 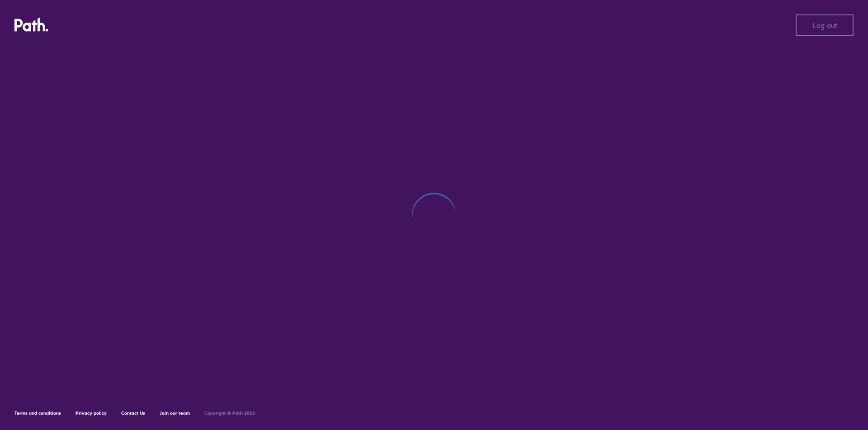 What do you see at coordinates (230, 414) in the screenshot?
I see `h6: Copyright © Path 2018` at bounding box center [230, 414].